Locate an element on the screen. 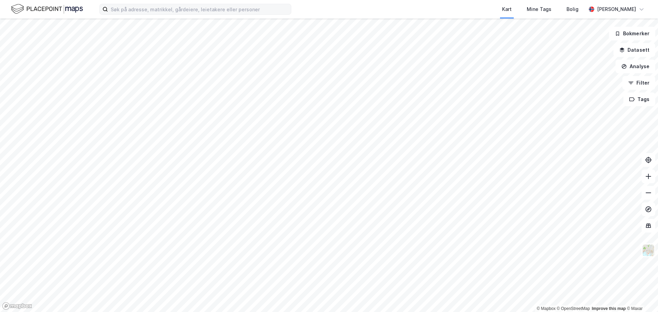 Image resolution: width=658 pixels, height=312 pixels. img: Z is located at coordinates (648, 250).